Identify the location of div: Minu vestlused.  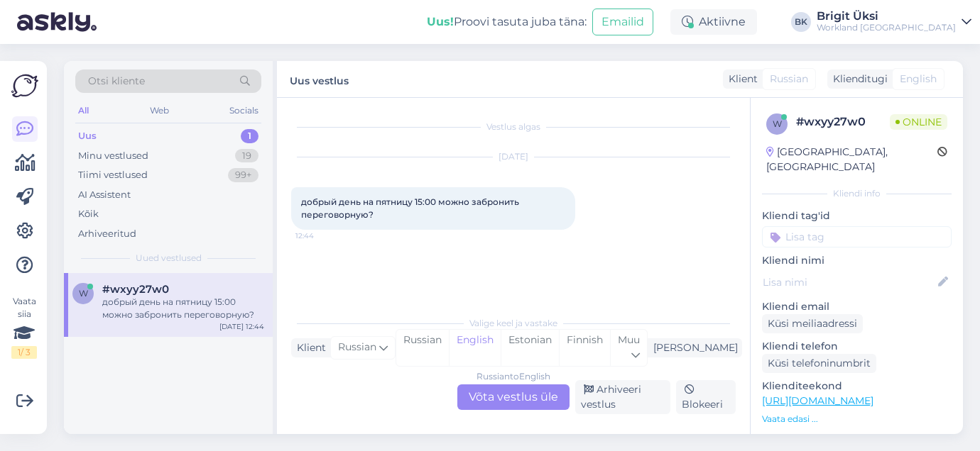
(113, 156).